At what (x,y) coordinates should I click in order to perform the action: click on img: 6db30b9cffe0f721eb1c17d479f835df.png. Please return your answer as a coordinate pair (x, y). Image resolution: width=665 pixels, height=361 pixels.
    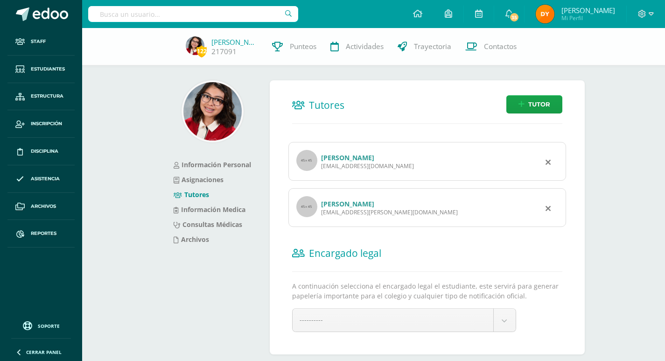
    Looking at the image, I should click on (212, 111).